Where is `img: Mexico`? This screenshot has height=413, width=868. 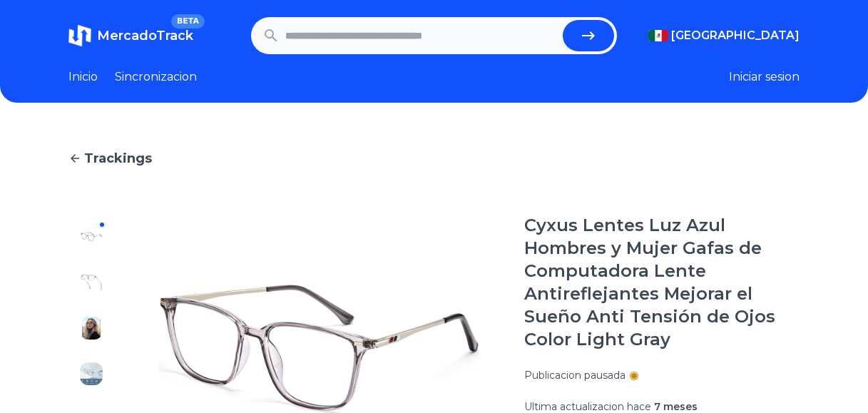
img: Mexico is located at coordinates (659, 36).